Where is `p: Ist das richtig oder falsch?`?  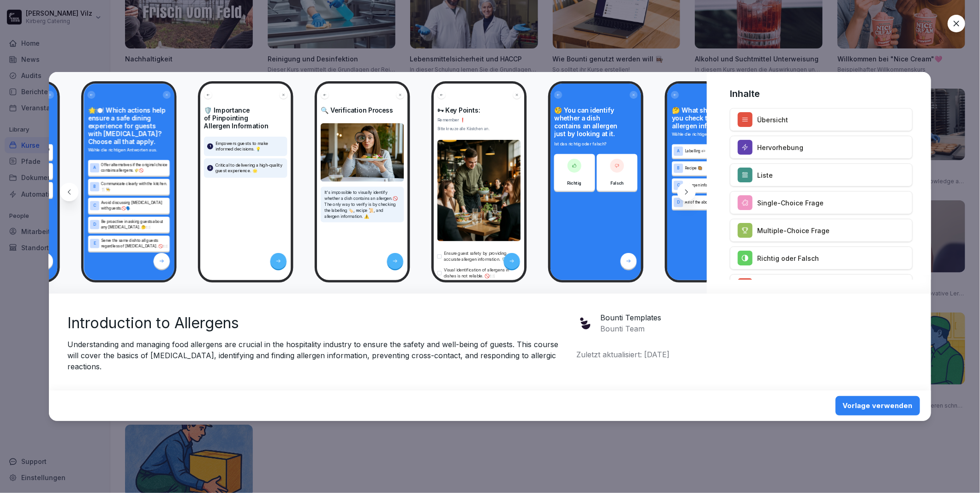
p: Ist das richtig oder falsch? is located at coordinates (596, 144).